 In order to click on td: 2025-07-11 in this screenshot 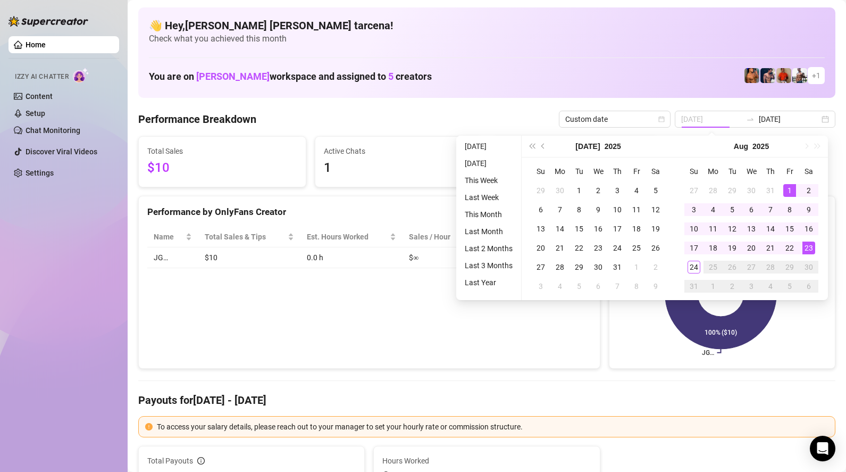, I will do `click(637, 210)`.